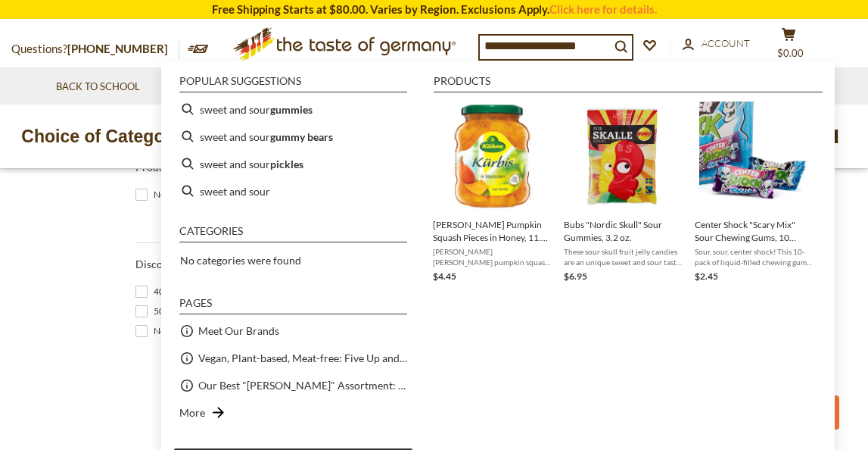 The width and height of the screenshot is (868, 450). Describe the element at coordinates (790, 53) in the screenshot. I see `span: $0.00` at that location.